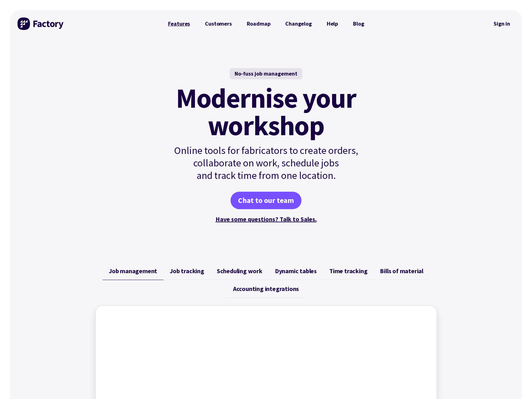 The height and width of the screenshot is (399, 532). Describe the element at coordinates (179, 24) in the screenshot. I see `a: Features` at that location.